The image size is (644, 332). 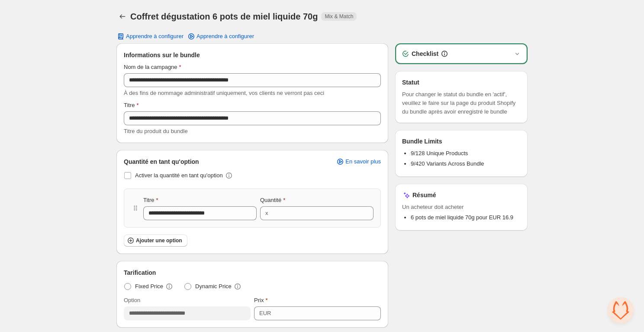 What do you see at coordinates (140, 272) in the screenshot?
I see `span: Tarification` at bounding box center [140, 272].